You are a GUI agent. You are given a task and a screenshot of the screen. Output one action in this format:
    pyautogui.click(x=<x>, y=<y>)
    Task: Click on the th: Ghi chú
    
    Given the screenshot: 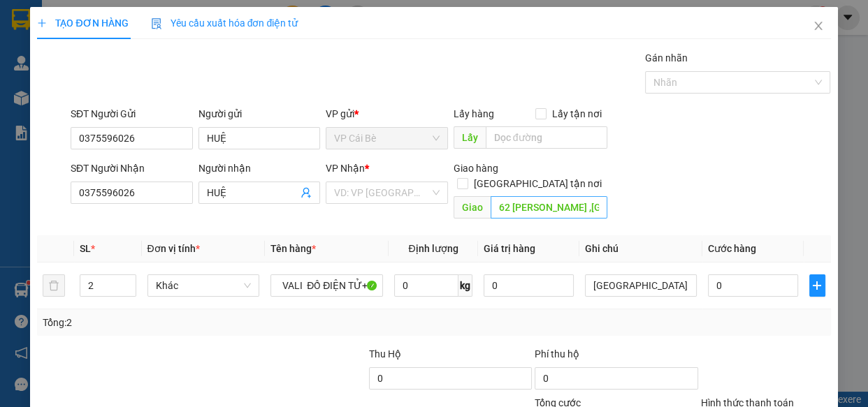 What is the action you would take?
    pyautogui.click(x=641, y=248)
    